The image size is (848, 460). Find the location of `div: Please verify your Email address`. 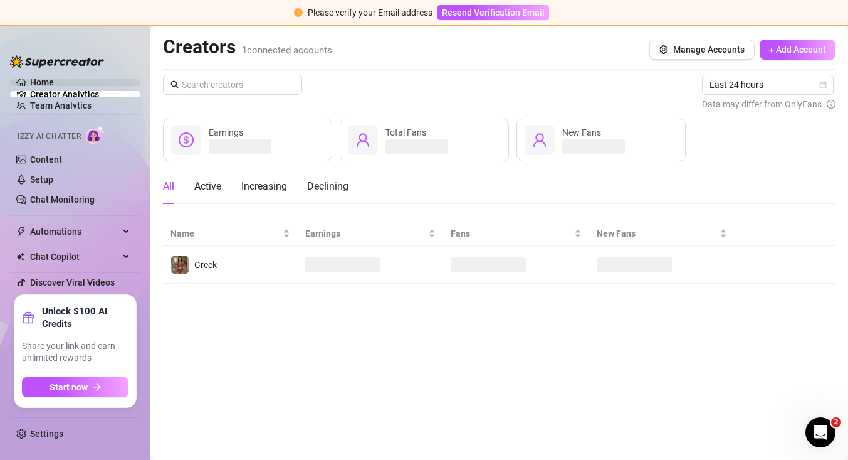

div: Please verify your Email address is located at coordinates (370, 13).